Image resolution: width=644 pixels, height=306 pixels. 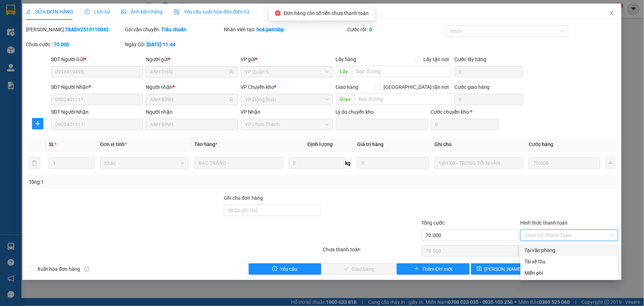 What do you see at coordinates (544, 223) in the screenshot?
I see `label: Hình thức thanh toán` at bounding box center [544, 223].